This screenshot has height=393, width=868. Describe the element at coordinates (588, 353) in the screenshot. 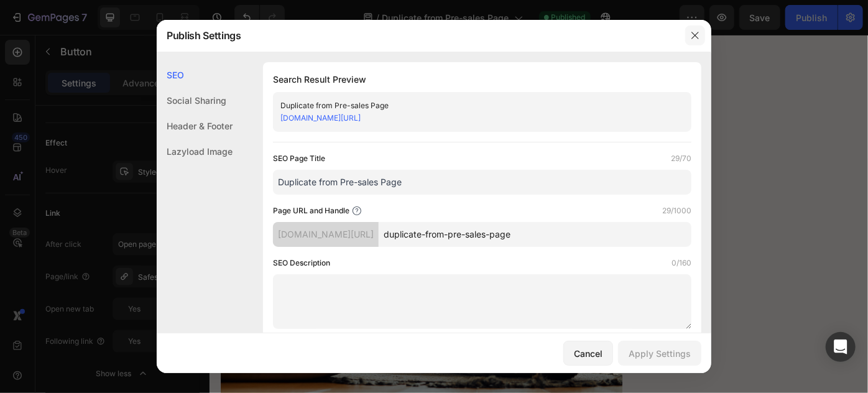

I see `div: Cancel` at that location.